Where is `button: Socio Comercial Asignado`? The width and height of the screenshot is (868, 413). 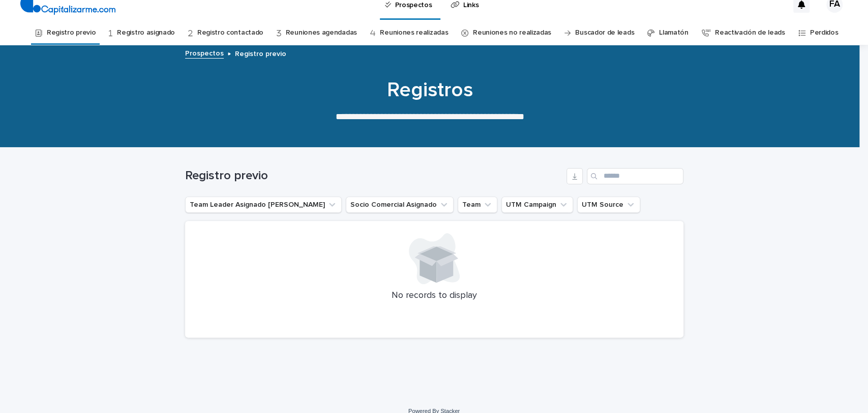
button: Socio Comercial Asignado is located at coordinates (400, 205).